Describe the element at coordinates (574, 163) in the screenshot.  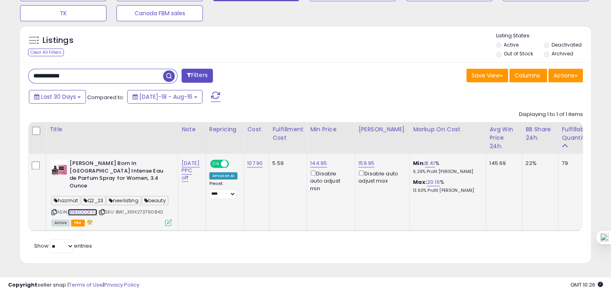
I see `div: 79` at that location.